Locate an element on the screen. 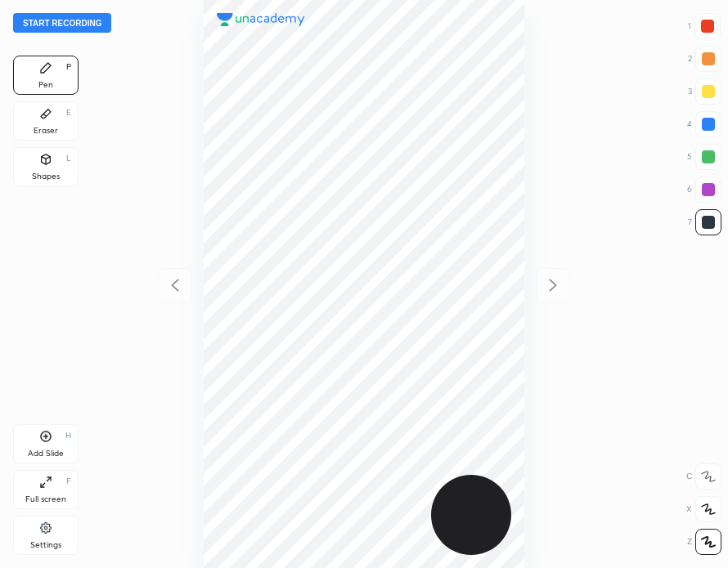 The image size is (728, 568). div: Full screen is located at coordinates (46, 499).